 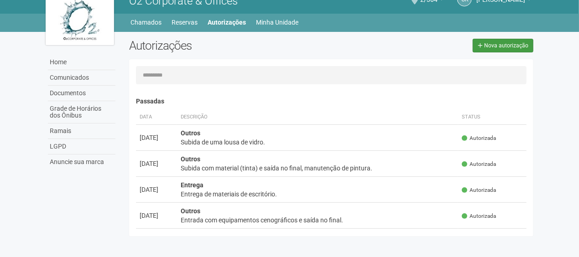 What do you see at coordinates (185, 22) in the screenshot?
I see `a: Reservas` at bounding box center [185, 22].